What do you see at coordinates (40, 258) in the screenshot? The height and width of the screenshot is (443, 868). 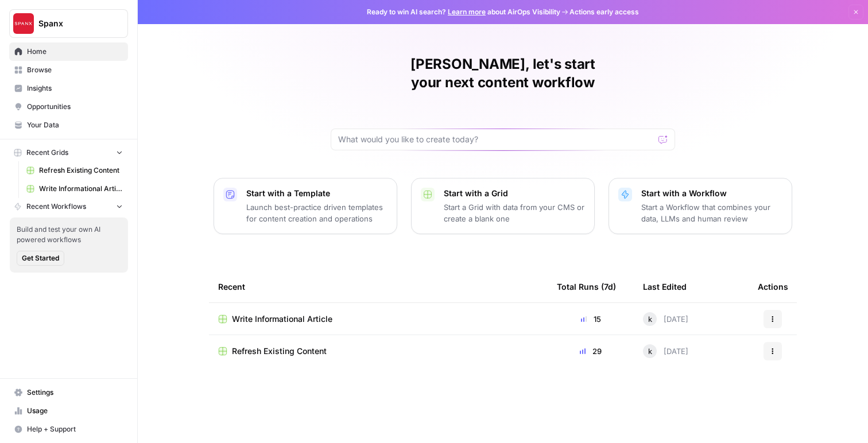 I see `span: Get Started` at bounding box center [40, 258].